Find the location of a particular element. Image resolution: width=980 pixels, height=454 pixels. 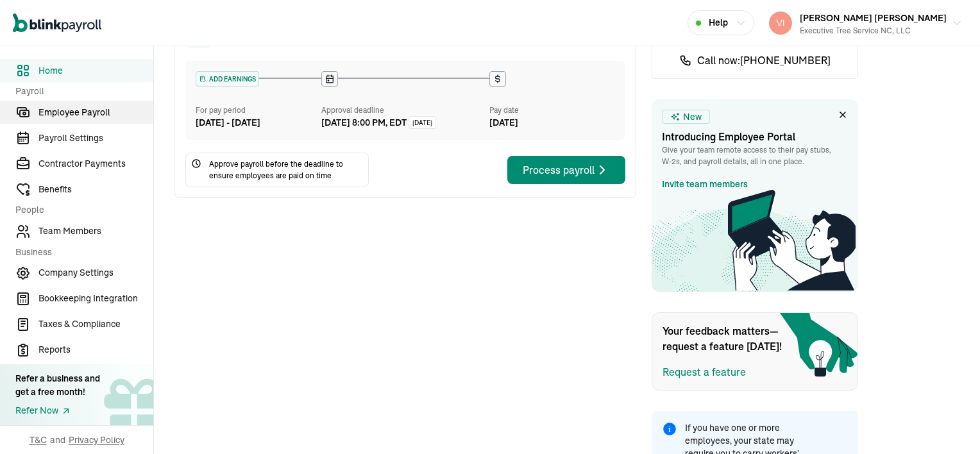

div: Pay date is located at coordinates (552, 110).